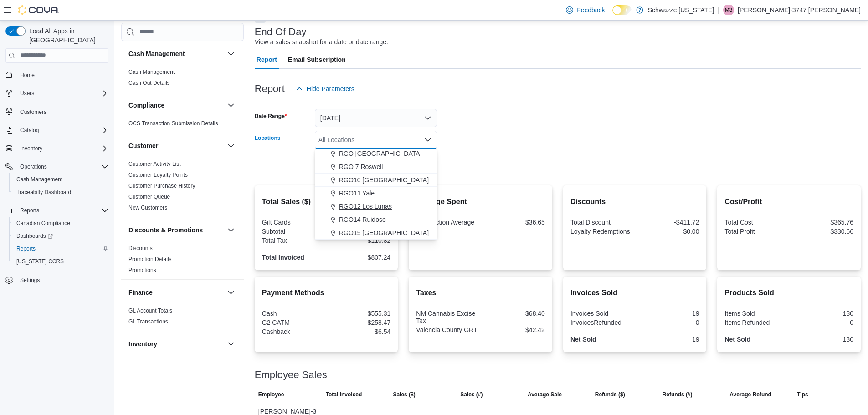 The height and width of the screenshot is (415, 868). Describe the element at coordinates (803, 395) in the screenshot. I see `span: Tips` at that location.